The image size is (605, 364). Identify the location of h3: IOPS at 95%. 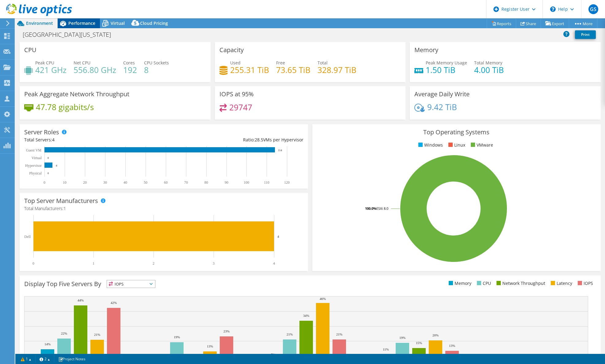
(236, 94).